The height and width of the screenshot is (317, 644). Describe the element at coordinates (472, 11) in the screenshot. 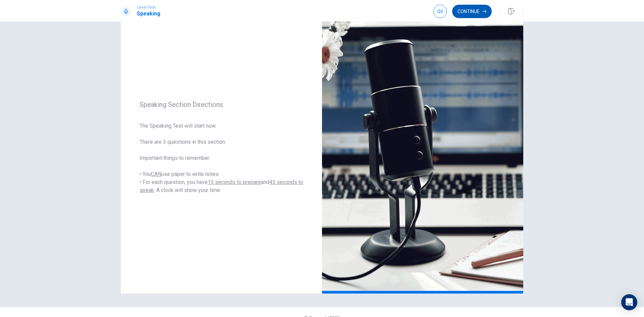

I see `button: Continue` at that location.